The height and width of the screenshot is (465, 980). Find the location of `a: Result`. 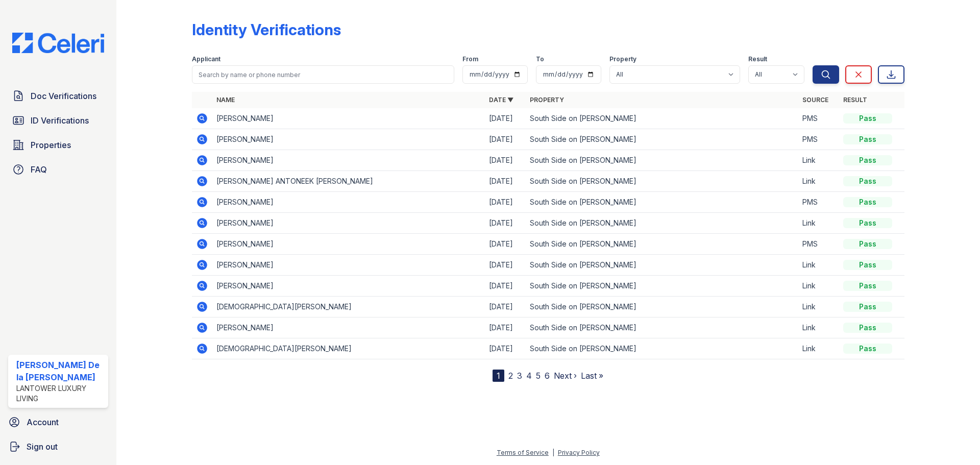

a: Result is located at coordinates (855, 100).